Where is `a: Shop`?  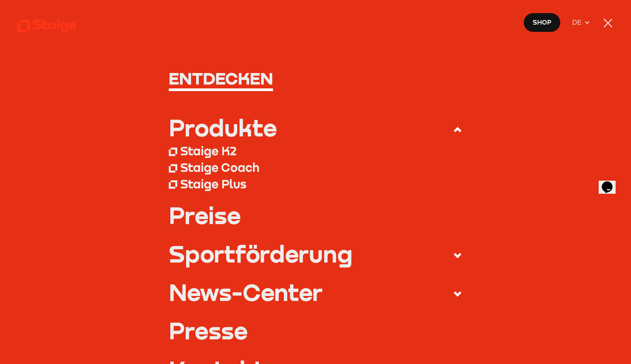 a: Shop is located at coordinates (541, 22).